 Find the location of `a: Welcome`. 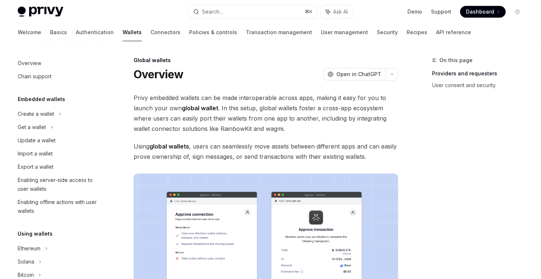

a: Welcome is located at coordinates (29, 32).